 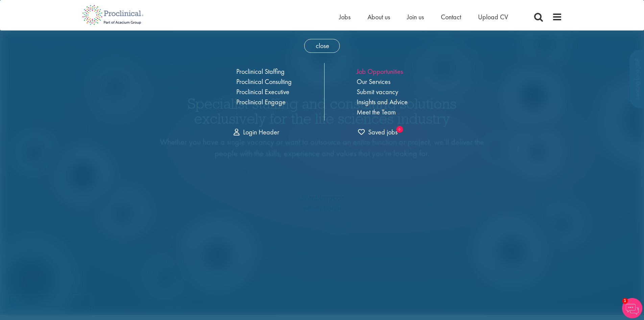 What do you see at coordinates (382, 102) in the screenshot?
I see `a: Insights and Advice` at bounding box center [382, 102].